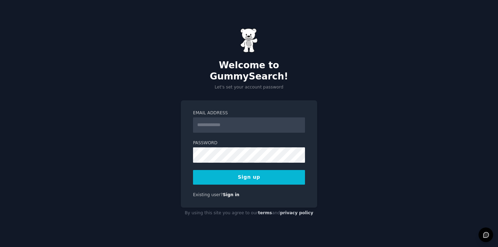 Image resolution: width=498 pixels, height=247 pixels. What do you see at coordinates (249, 143) in the screenshot?
I see `label: Password` at bounding box center [249, 143].